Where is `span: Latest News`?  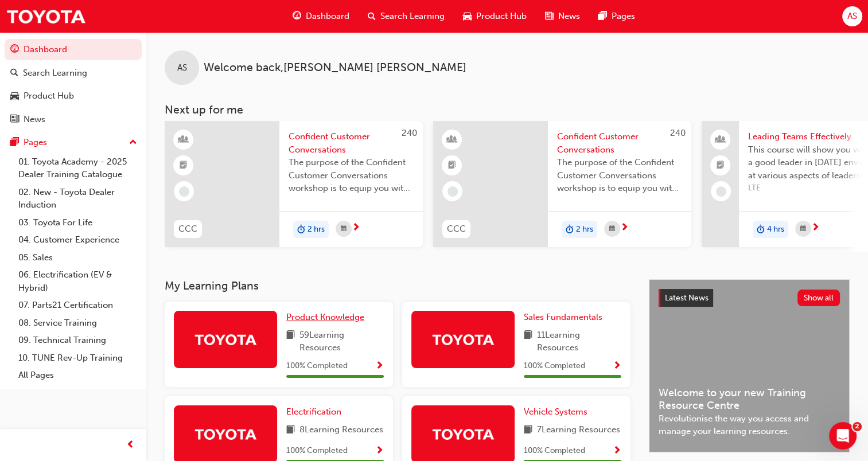 span: Latest News is located at coordinates (686, 297).